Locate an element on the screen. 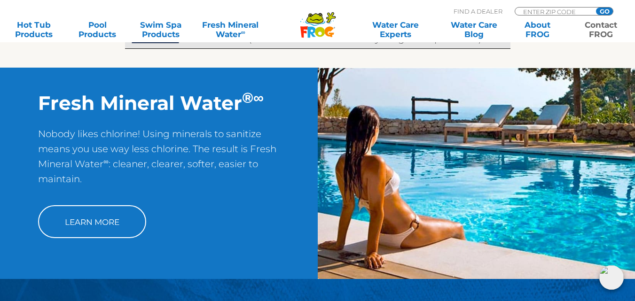  a: PoolProducts is located at coordinates (97, 30).